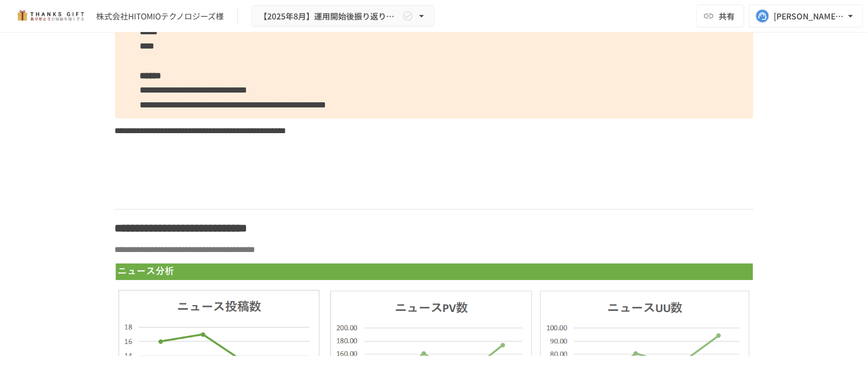 The width and height of the screenshot is (868, 380). What do you see at coordinates (343, 16) in the screenshot?
I see `button: 【2025年8月】運用開始後振り返りミーティング` at bounding box center [343, 16].